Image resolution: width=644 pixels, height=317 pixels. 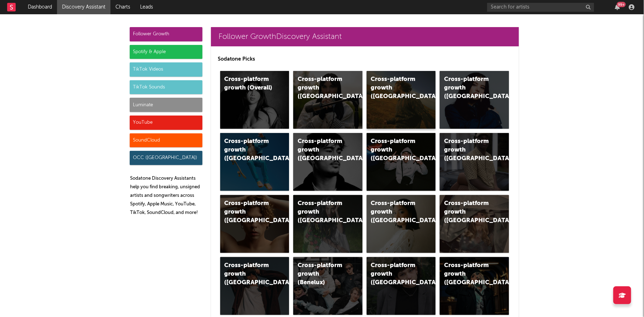 What do you see at coordinates (166, 34) in the screenshot?
I see `div: Follower Growth` at bounding box center [166, 34].